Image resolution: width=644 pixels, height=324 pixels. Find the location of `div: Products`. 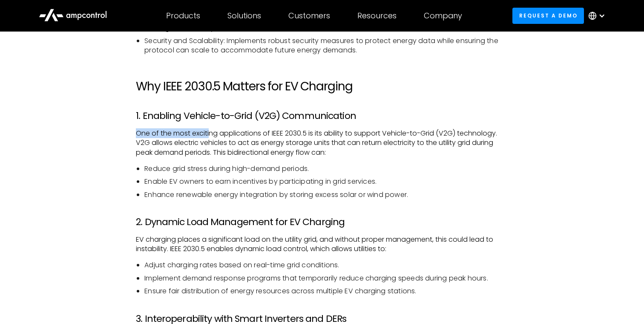

div: Products is located at coordinates (183, 15).